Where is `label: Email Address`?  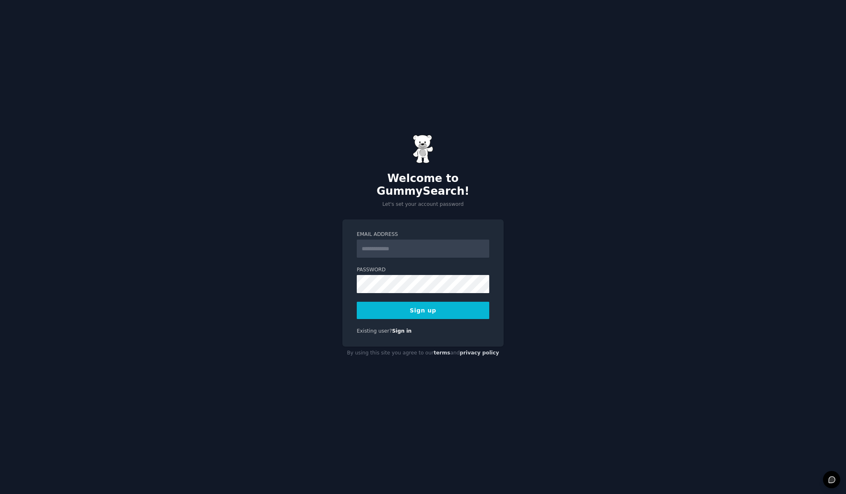
label: Email Address is located at coordinates (423, 235).